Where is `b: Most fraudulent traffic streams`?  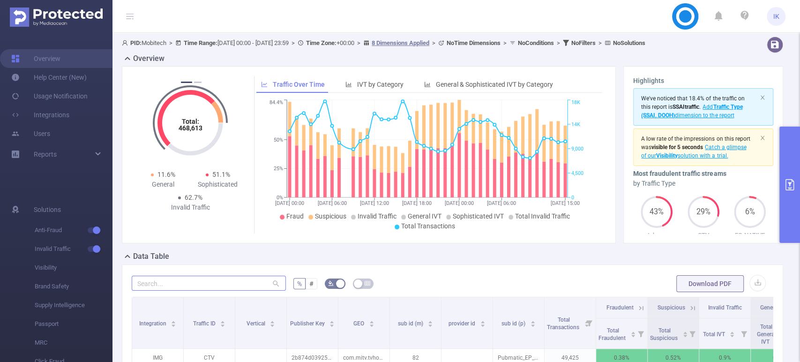 b: Most fraudulent traffic streams is located at coordinates (679, 173).